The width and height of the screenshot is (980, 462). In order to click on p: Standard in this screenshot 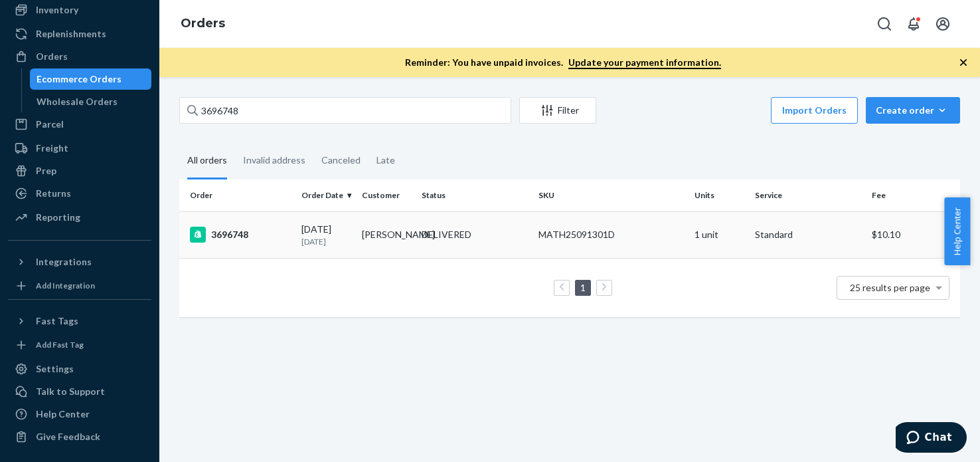, I will do `click(809, 235)`.